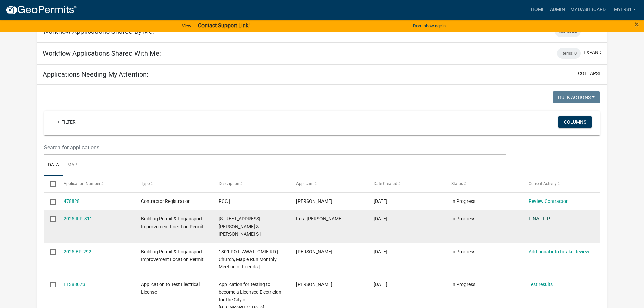 This screenshot has width=644, height=308. What do you see at coordinates (385, 184) in the screenshot?
I see `span: Date Created` at bounding box center [385, 184].